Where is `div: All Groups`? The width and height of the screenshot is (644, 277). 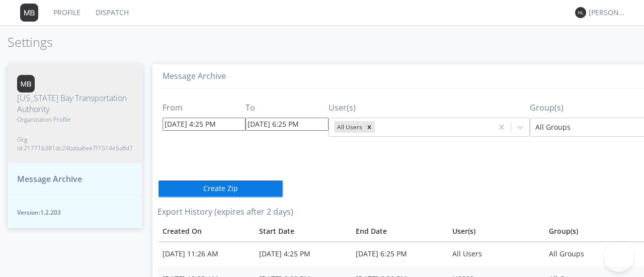 div: All Groups is located at coordinates (592, 254).